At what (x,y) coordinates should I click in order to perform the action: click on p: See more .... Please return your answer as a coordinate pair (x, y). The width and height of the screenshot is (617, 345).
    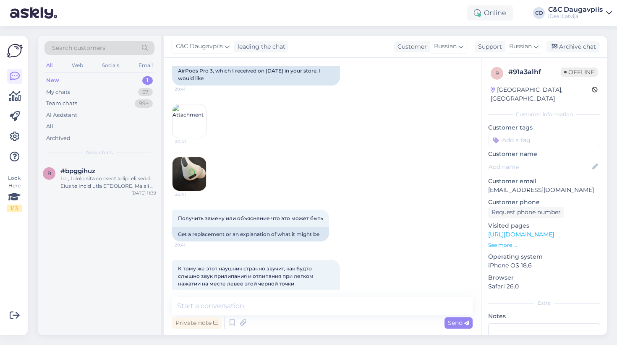
    Looking at the image, I should click on (544, 246).